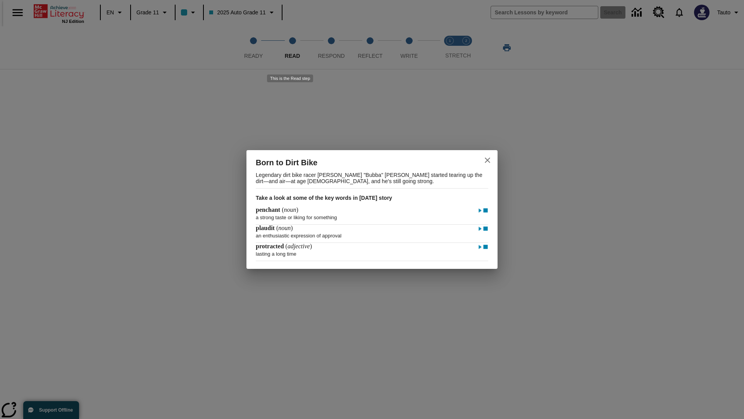  Describe the element at coordinates (480, 229) in the screenshot. I see `img: Play - plaudit` at that location.